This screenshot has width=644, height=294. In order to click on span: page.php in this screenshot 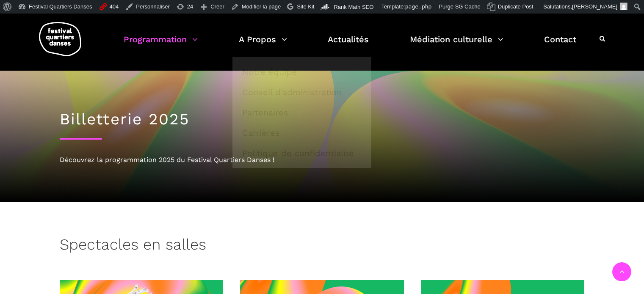, I will do `click(418, 6)`.